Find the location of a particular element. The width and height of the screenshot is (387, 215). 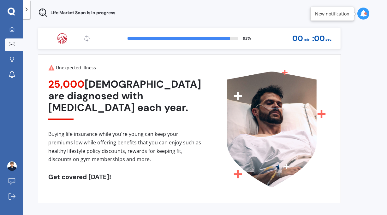

img: unexpected illness is located at coordinates (268, 129).